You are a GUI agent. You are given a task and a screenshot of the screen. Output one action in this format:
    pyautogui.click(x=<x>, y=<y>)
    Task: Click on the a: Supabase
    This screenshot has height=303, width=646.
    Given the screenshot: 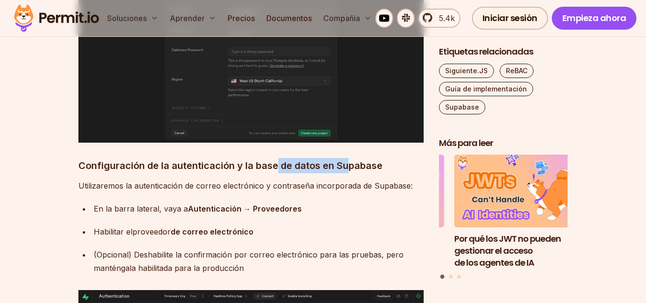 What is the action you would take?
    pyautogui.click(x=462, y=107)
    